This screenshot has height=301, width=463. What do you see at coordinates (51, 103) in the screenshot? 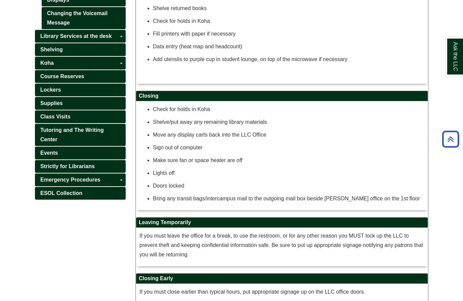
I see `span: Supplies` at bounding box center [51, 103].